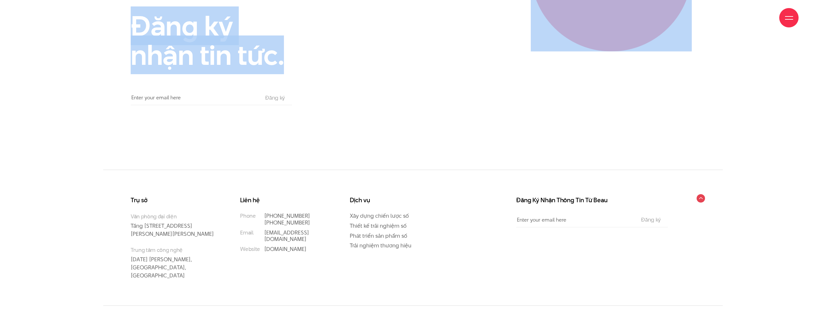 This screenshot has height=309, width=826. I want to click on small: Trung tâm công nghệ, so click(172, 250).